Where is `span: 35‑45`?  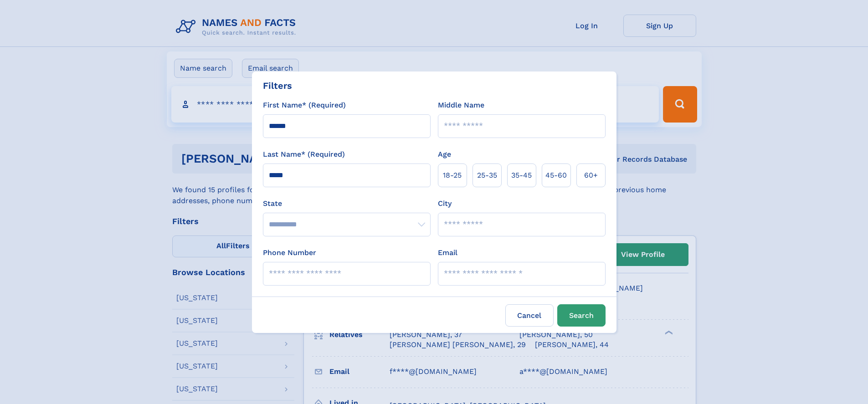 span: 35‑45 is located at coordinates (521, 175).